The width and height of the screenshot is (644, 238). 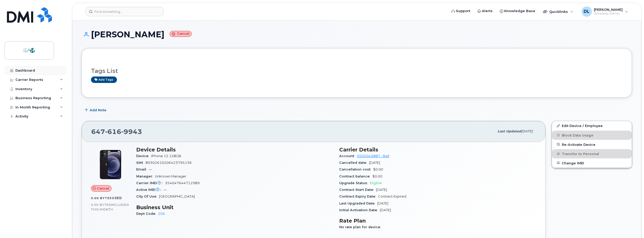 I want to click on h3: Business Unit, so click(x=234, y=207).